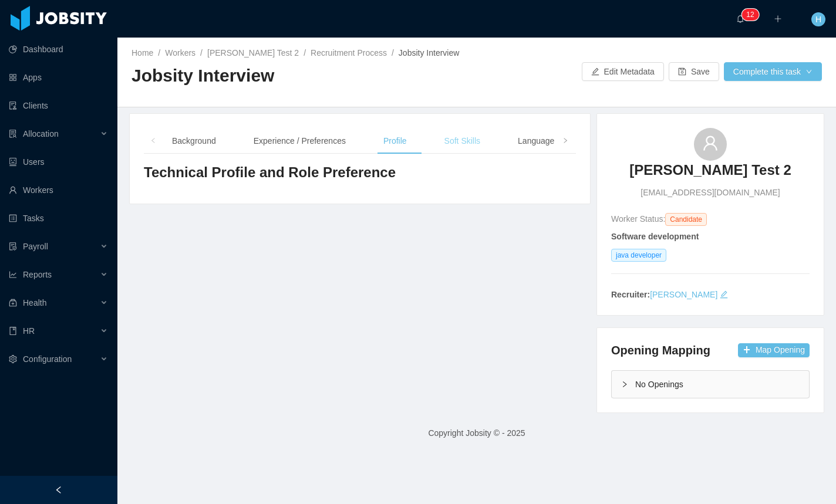 This screenshot has height=504, width=836. Describe the element at coordinates (180, 53) in the screenshot. I see `a: Workers` at that location.